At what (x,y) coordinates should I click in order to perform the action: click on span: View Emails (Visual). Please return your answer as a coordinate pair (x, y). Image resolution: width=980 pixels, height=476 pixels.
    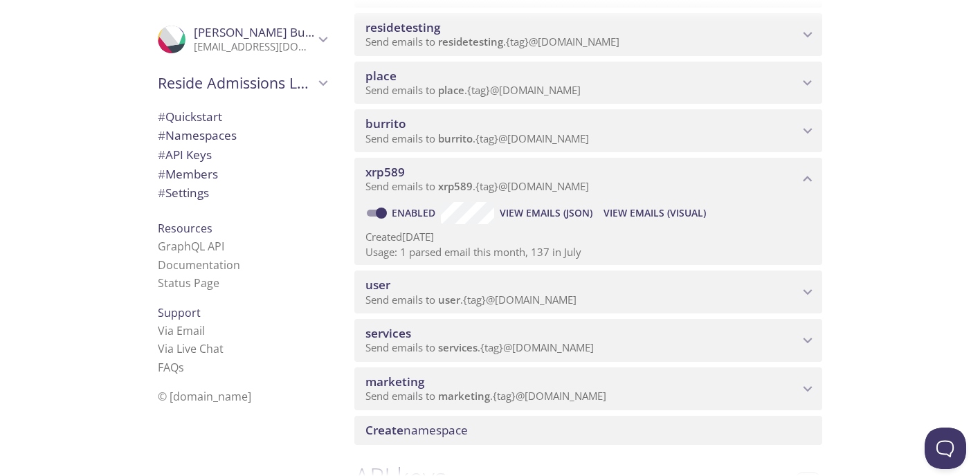
    Looking at the image, I should click on (655, 213).